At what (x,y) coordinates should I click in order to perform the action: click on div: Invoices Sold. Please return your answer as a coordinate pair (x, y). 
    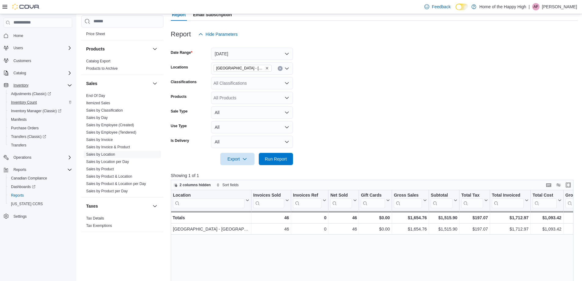
    Looking at the image, I should click on (268, 200).